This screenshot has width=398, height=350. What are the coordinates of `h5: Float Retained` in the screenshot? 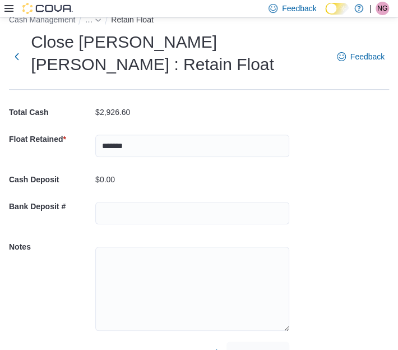 It's located at (51, 139).